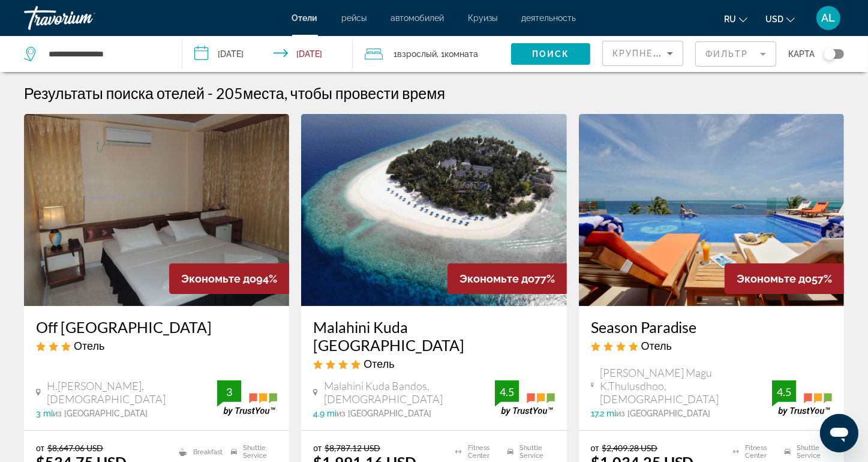 The width and height of the screenshot is (868, 462). What do you see at coordinates (157, 346) in the screenshot?
I see `div: 3 star Hotel` at bounding box center [157, 346].